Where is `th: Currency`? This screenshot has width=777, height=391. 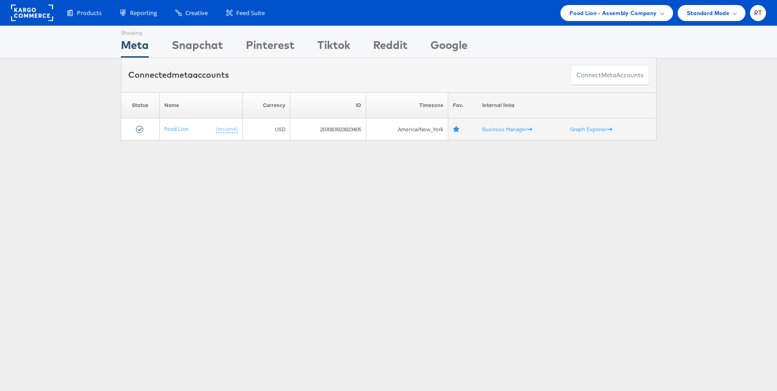 th: Currency is located at coordinates (266, 105).